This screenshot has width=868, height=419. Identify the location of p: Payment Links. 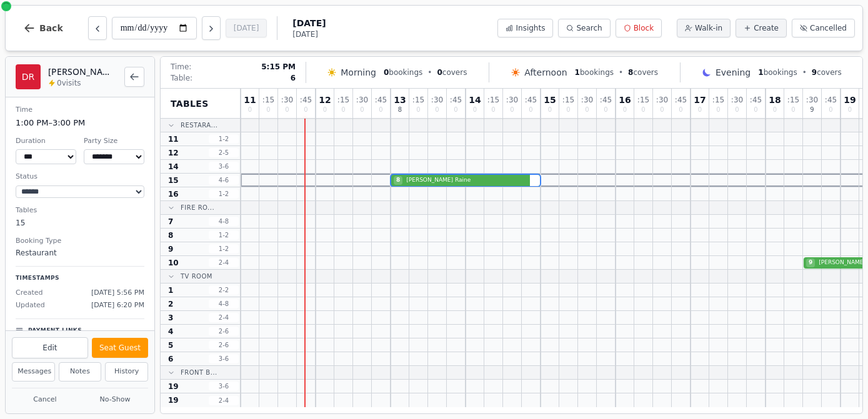
(55, 331).